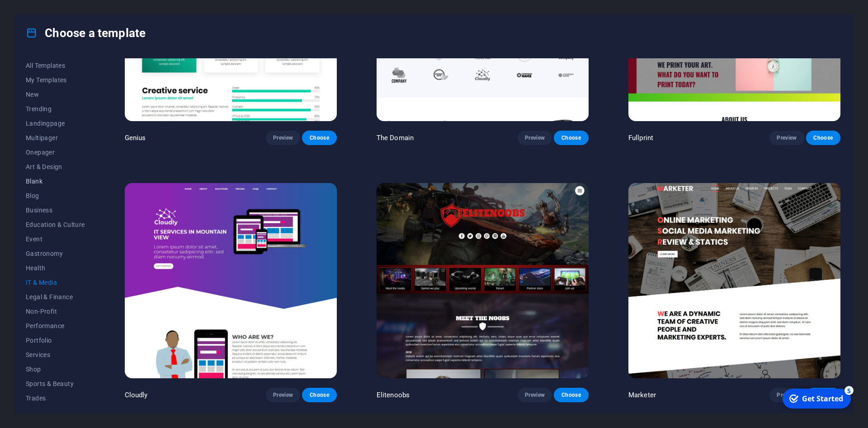 This screenshot has width=868, height=428. What do you see at coordinates (135, 138) in the screenshot?
I see `p: Genius` at bounding box center [135, 138].